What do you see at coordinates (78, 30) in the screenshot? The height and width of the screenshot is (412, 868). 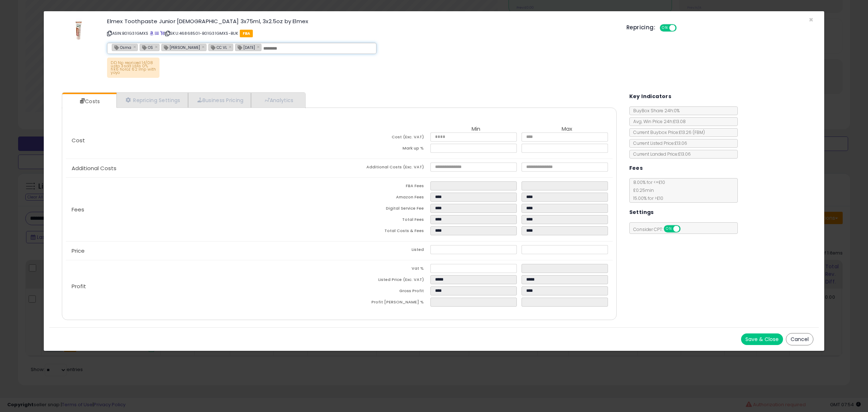 I see `img: 31W6hQ6WYoL._SL60_.jpg` at bounding box center [78, 30].